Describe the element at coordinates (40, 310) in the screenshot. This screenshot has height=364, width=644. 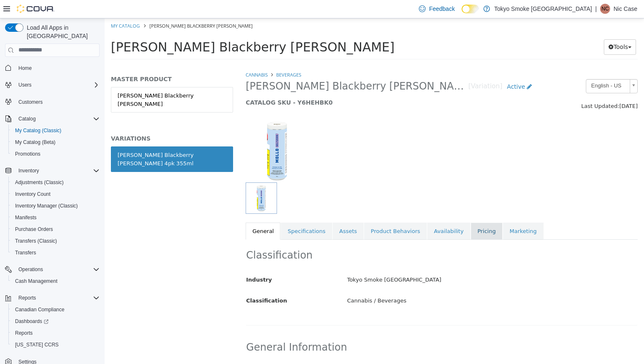
I see `a: Canadian Compliance` at that location.